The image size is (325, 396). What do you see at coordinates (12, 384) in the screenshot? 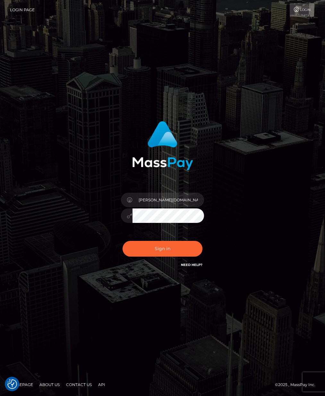
I see `img: Revisit consent button` at bounding box center [12, 384].